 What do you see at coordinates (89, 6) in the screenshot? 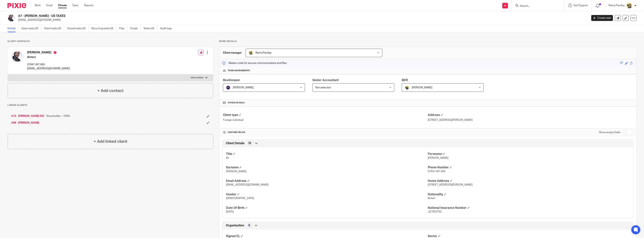
I see `a: Reports` at bounding box center [89, 6].